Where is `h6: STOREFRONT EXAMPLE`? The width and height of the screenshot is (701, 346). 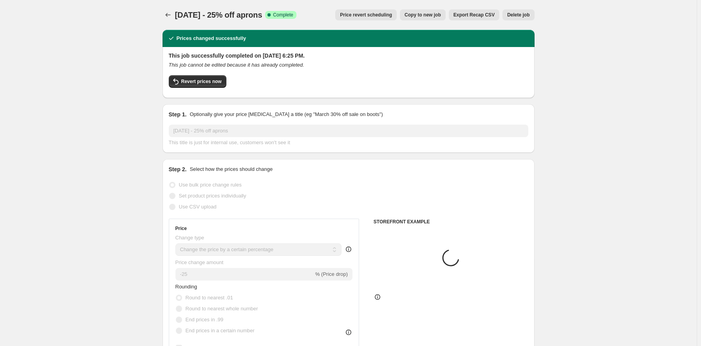 h6: STOREFRONT EXAMPLE is located at coordinates (451, 222).